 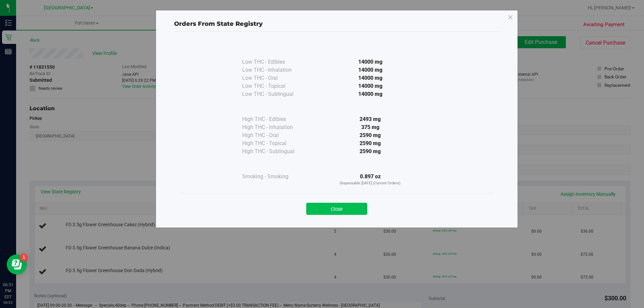 I want to click on div: Low THC - Edibles, so click(x=276, y=62).